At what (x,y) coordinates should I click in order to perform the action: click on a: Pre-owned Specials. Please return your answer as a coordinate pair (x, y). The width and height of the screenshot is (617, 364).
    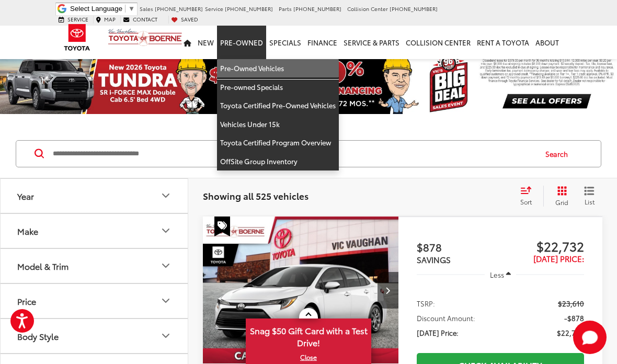
    Looking at the image, I should click on (278, 87).